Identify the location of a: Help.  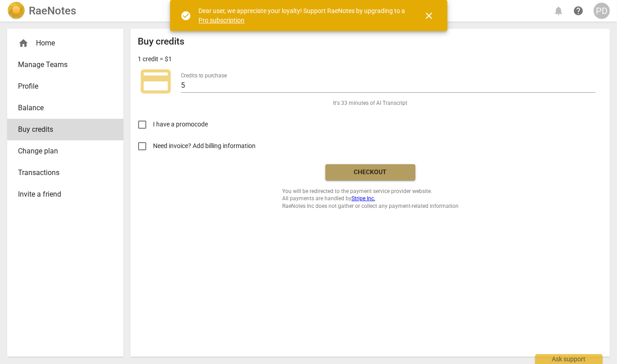
(578, 11).